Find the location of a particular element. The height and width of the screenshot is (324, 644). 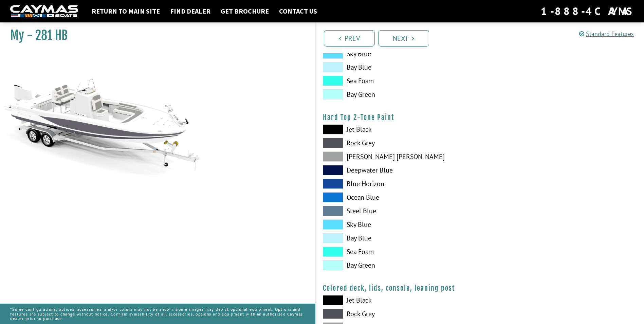

a: Next is located at coordinates (403, 38).